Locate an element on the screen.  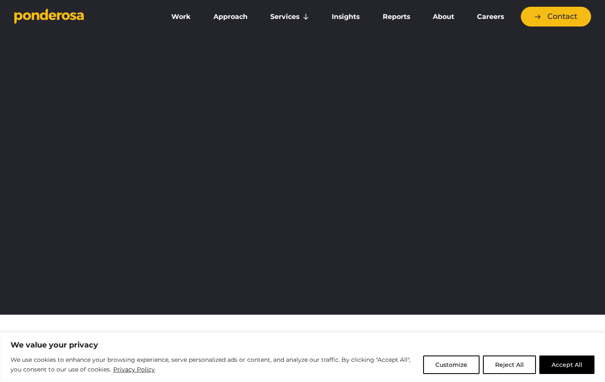
button: Customize is located at coordinates (451, 365).